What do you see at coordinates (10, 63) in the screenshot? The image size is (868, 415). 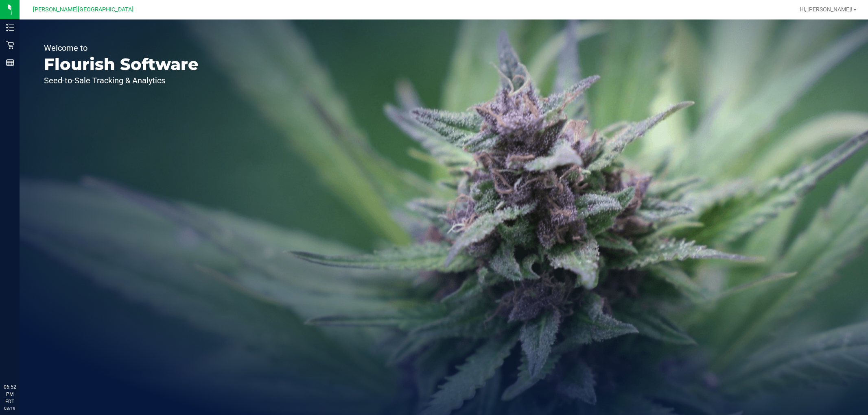 I see `inline-svg: Reports` at bounding box center [10, 63].